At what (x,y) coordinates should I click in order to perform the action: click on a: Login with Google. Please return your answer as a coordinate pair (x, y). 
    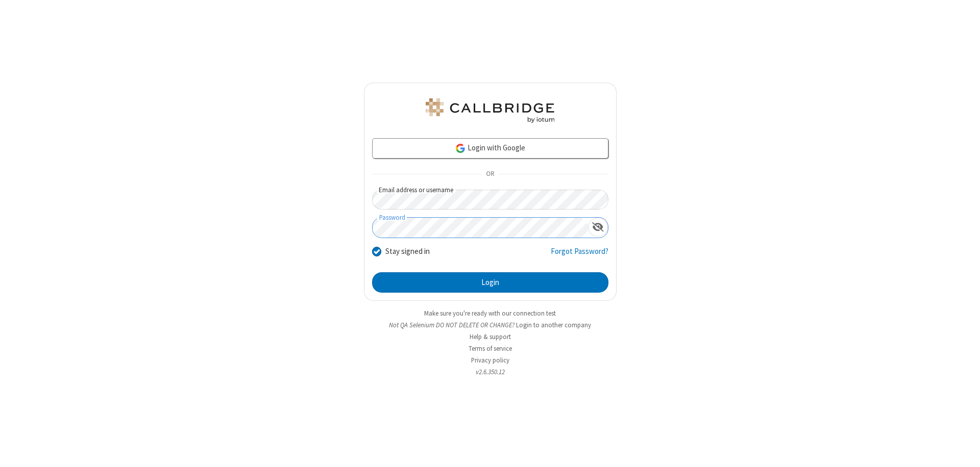
    Looking at the image, I should click on (490, 148).